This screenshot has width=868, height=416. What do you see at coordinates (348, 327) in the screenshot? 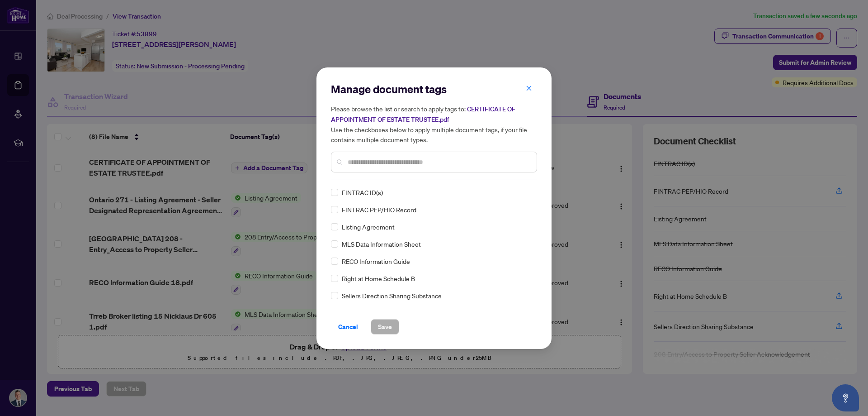
I see `button: Cancel` at bounding box center [348, 327].